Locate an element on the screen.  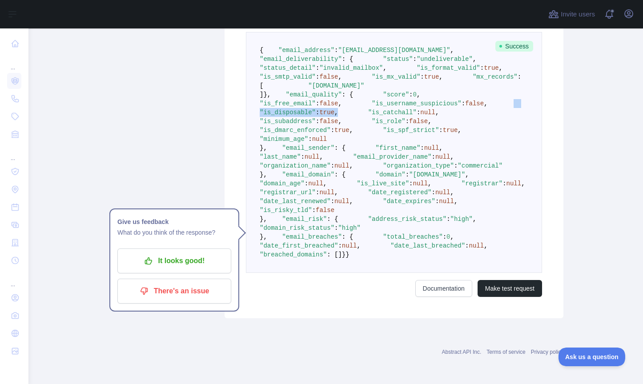
span: "date_expires" is located at coordinates (409, 201).